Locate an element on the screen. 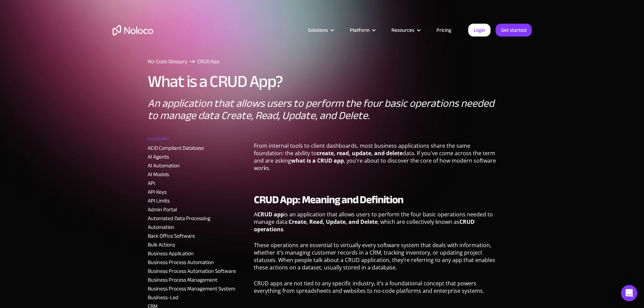 Image resolution: width=644 pixels, height=308 pixels. a: AI Models is located at coordinates (158, 174).